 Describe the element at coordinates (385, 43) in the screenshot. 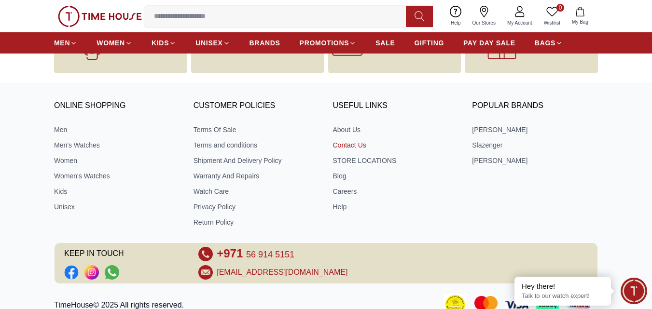

I see `a: SALE` at that location.